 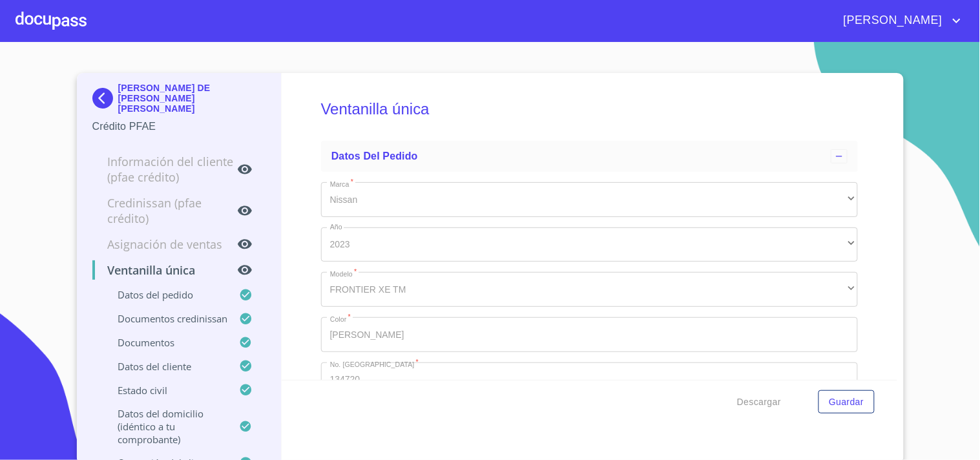 I want to click on h5: Ventanilla única, so click(x=590, y=109).